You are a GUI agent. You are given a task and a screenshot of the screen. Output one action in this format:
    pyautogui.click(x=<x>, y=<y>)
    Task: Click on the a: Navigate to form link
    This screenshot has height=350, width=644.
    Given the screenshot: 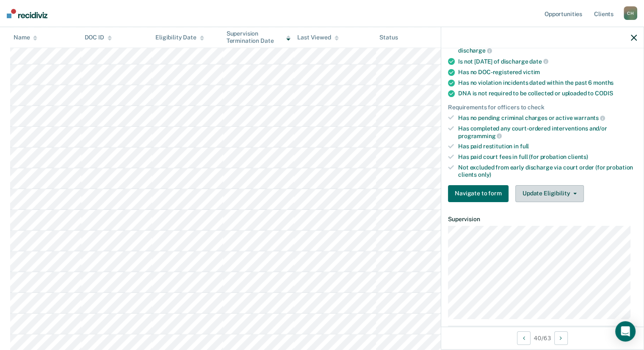 What is the action you would take?
    pyautogui.click(x=480, y=194)
    